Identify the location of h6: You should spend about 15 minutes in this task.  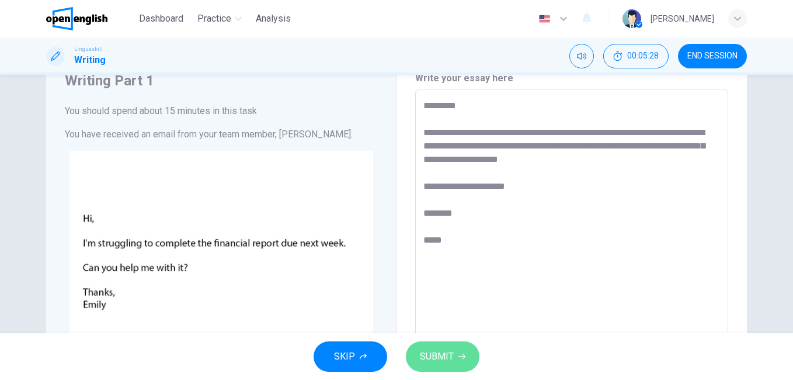
(221, 111).